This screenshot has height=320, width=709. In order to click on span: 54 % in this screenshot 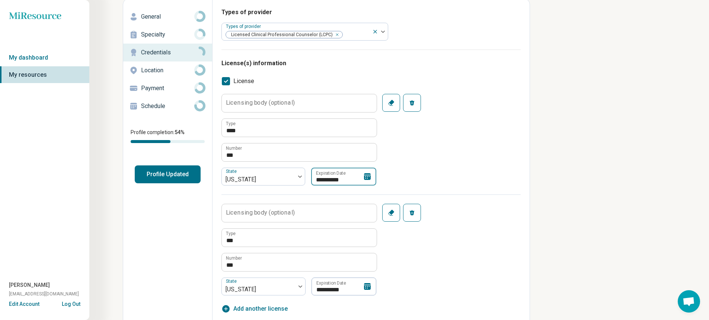, I will do `click(179, 132)`.